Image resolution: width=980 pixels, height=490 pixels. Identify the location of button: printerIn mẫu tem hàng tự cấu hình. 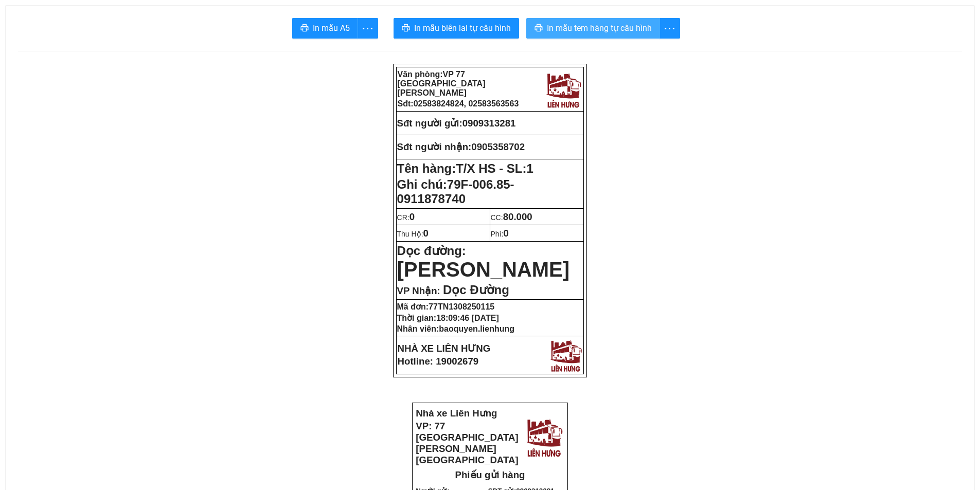
(593, 28).